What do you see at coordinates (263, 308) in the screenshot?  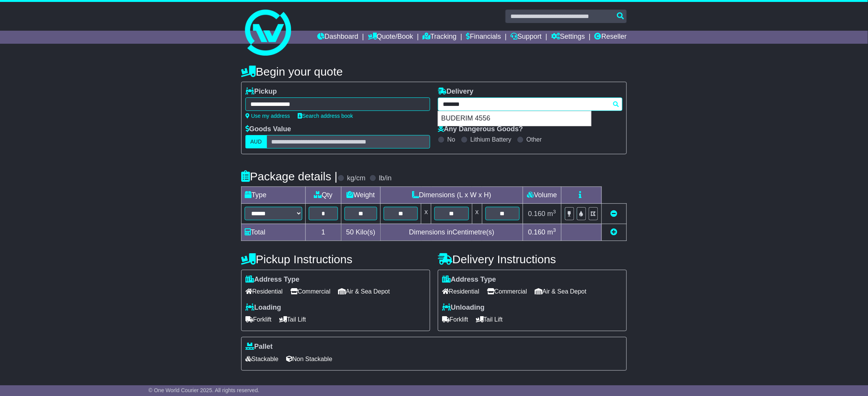 I see `label: Loading` at bounding box center [263, 308].